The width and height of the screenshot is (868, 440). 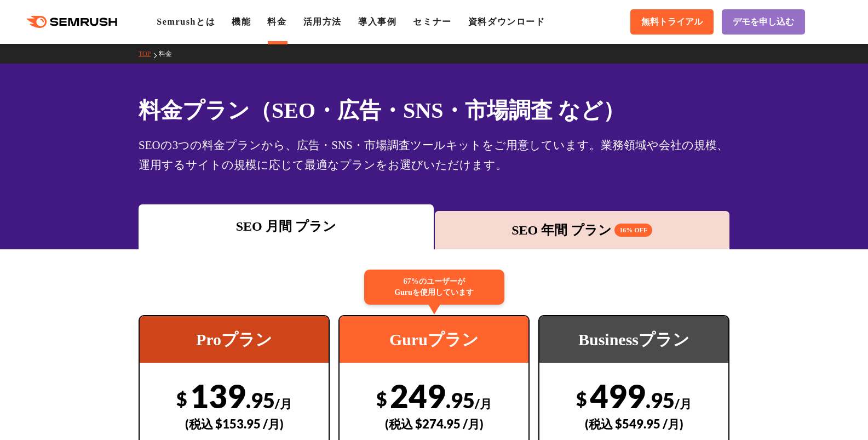 I want to click on span: デモを申し込む, so click(x=763, y=22).